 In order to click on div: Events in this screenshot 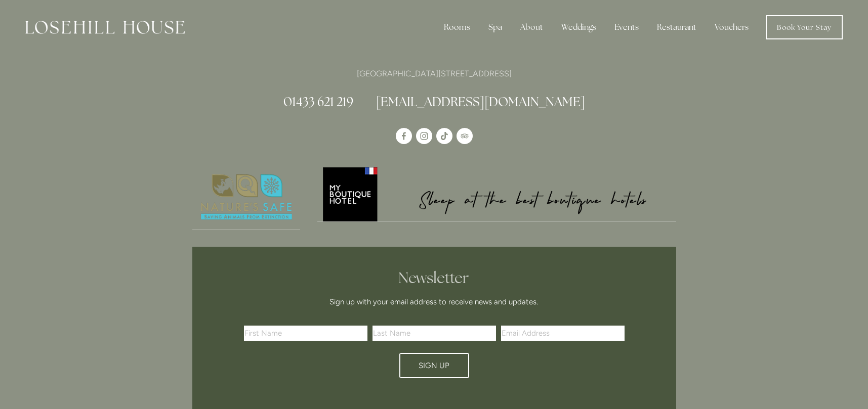, I will do `click(626, 28)`.